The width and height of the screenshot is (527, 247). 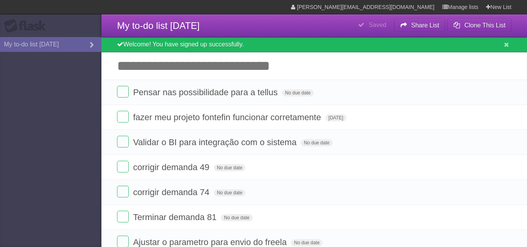 What do you see at coordinates (206, 92) in the screenshot?
I see `span: Pensar nas possibilidade para a tellus` at bounding box center [206, 92].